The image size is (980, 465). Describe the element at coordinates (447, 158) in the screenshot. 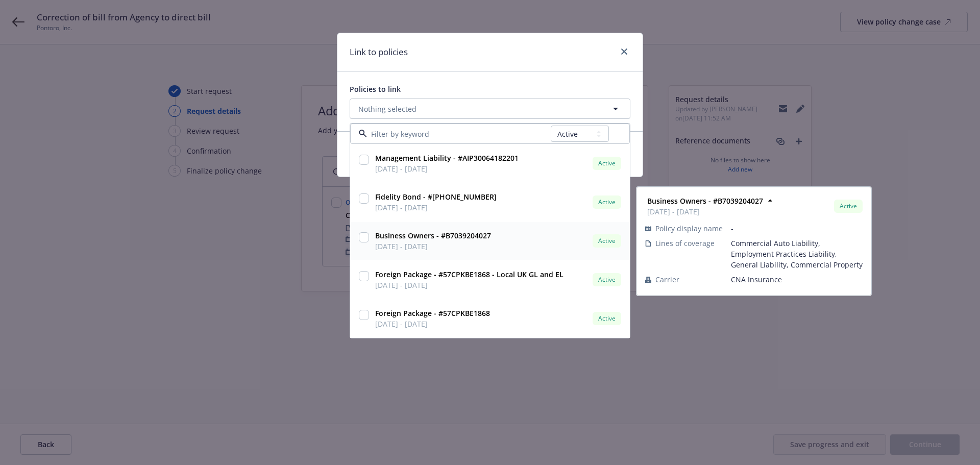

I see `strong: Management Liability - #AIP30064182201` at that location.